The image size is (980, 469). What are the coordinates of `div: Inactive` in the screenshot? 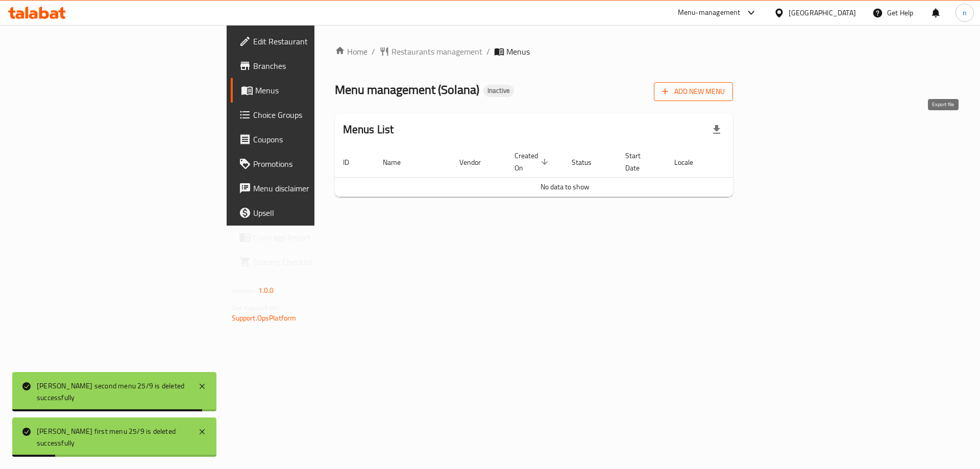 It's located at (499, 91).